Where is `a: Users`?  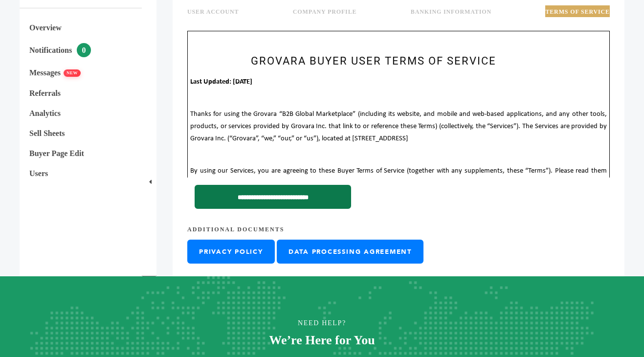
a: Users is located at coordinates (39, 173).